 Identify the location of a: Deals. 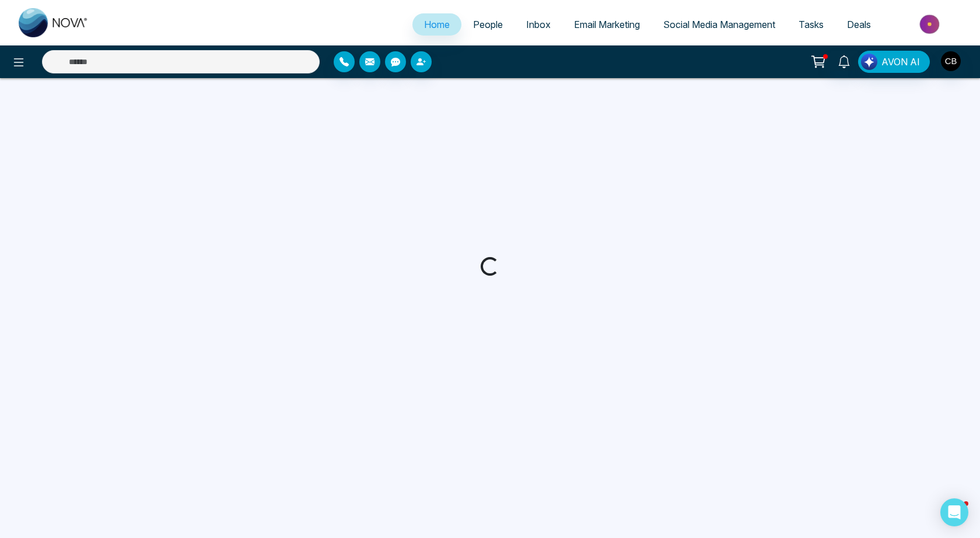
(859, 25).